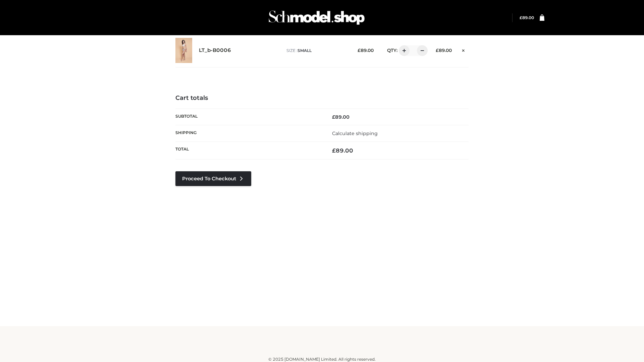  What do you see at coordinates (305, 50) in the screenshot?
I see `span: SMALL` at bounding box center [305, 50].